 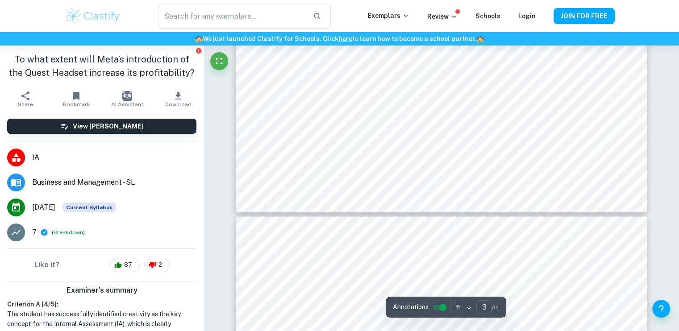 I want to click on a: Clastify logo, so click(x=93, y=16).